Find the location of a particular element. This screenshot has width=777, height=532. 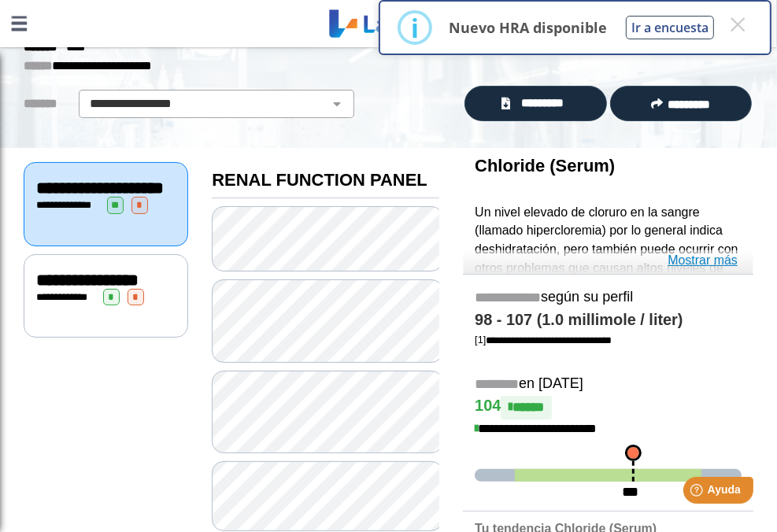

h4: 98 - 107 (1.0 millimole / liter) is located at coordinates (608, 320).